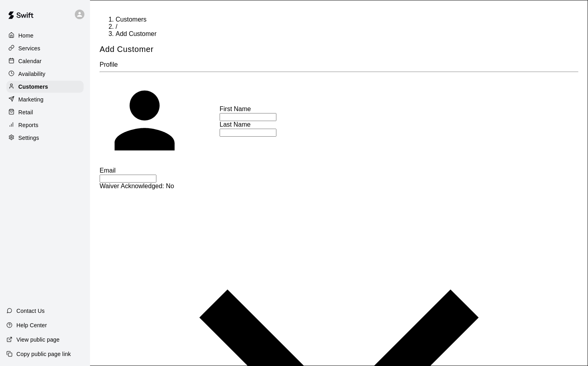  Describe the element at coordinates (28, 125) in the screenshot. I see `p: Reports` at that location.